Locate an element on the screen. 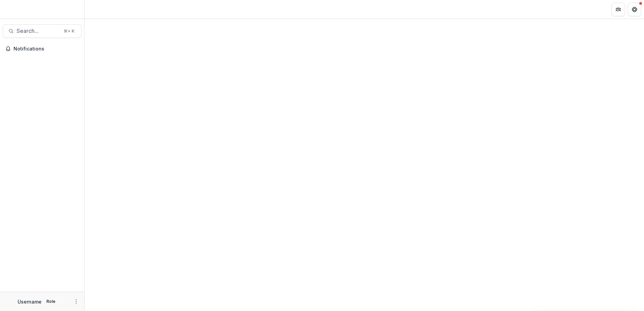  p: Role is located at coordinates (51, 301).